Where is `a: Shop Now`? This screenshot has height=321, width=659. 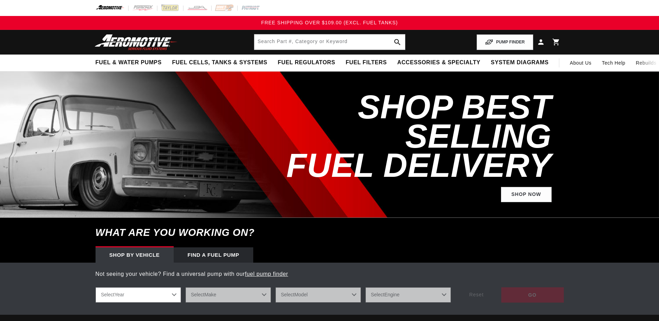
a: Shop Now is located at coordinates (526, 195).